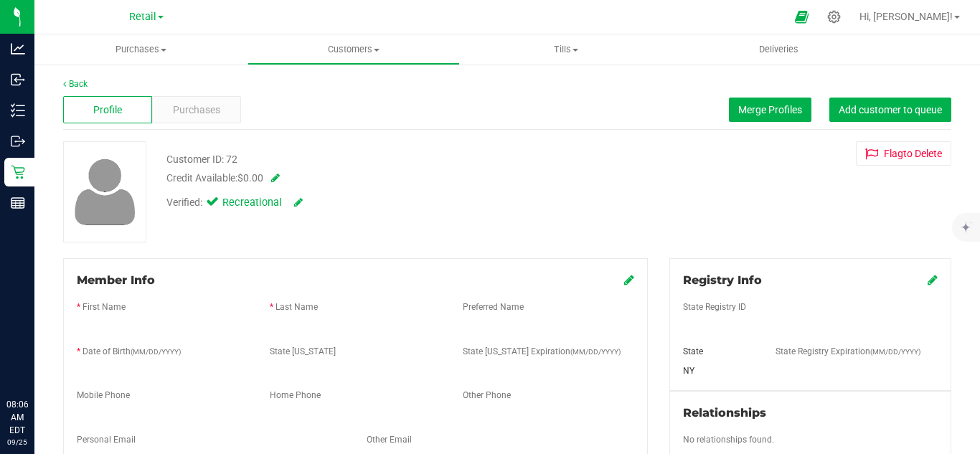 Image resolution: width=980 pixels, height=454 pixels. What do you see at coordinates (143, 17) in the screenshot?
I see `span: Retail` at bounding box center [143, 17].